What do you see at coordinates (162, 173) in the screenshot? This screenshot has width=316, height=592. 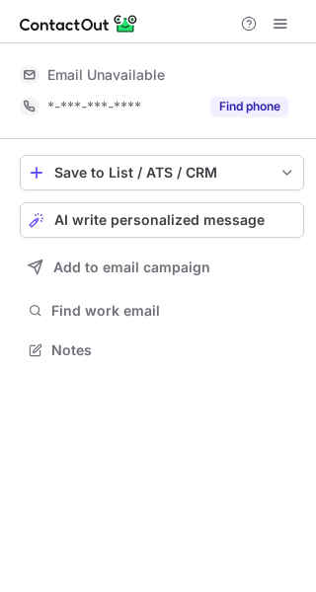 I see `div: Save to List / ATS / CRM` at bounding box center [162, 173].